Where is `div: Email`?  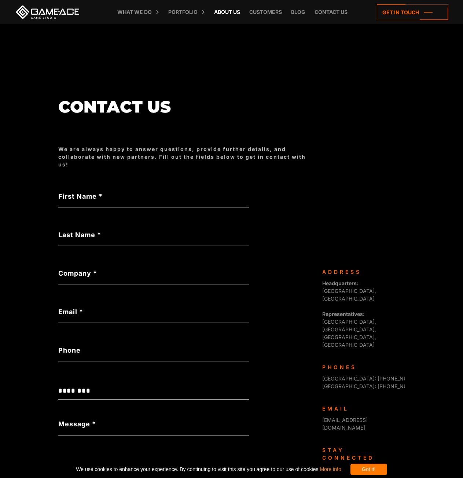
div: Email is located at coordinates (361, 409).